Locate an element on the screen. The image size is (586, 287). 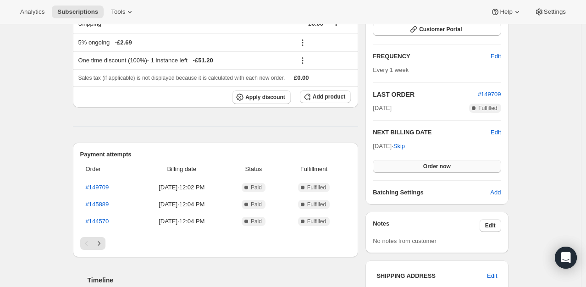
button: Settings is located at coordinates (550, 12).